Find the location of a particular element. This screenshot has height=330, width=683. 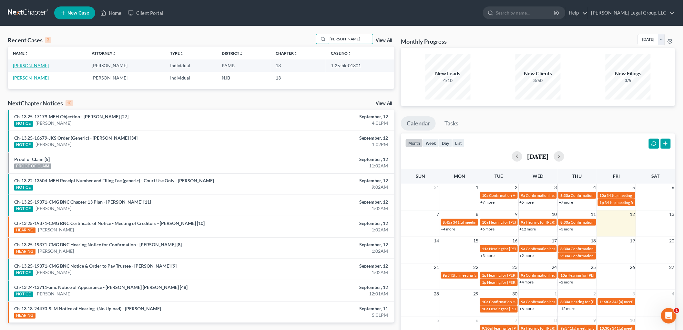

div: 9:02AM is located at coordinates (328, 187).